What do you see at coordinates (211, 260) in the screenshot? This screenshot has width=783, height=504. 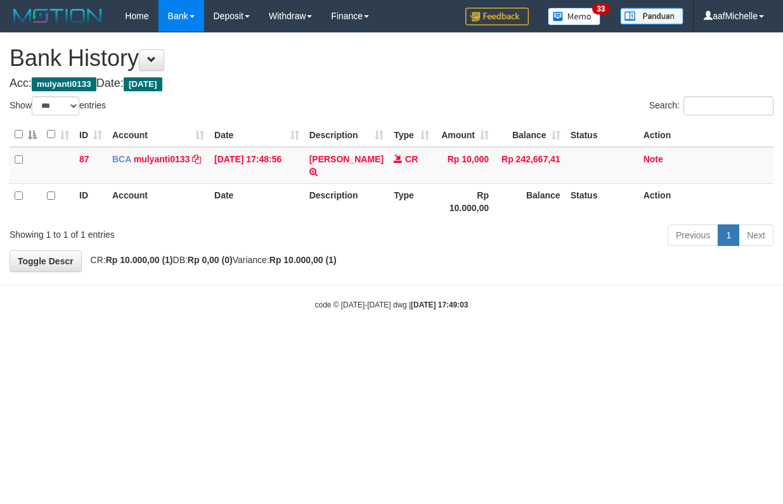 I see `span: CR: DB: Variance:` at bounding box center [211, 260].